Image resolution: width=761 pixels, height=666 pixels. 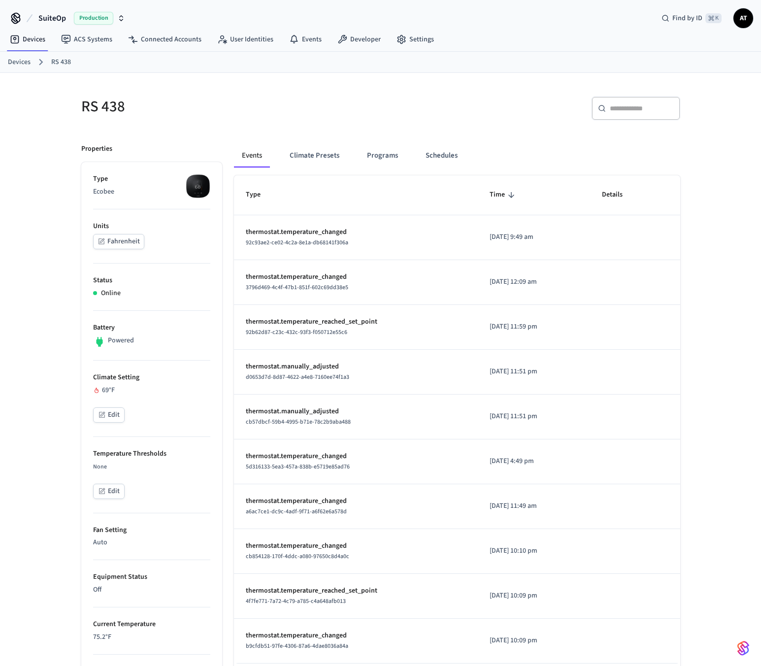 I want to click on span: 5d316133-5ea3-457a-838b-e5719e85ad76, so click(x=298, y=466).